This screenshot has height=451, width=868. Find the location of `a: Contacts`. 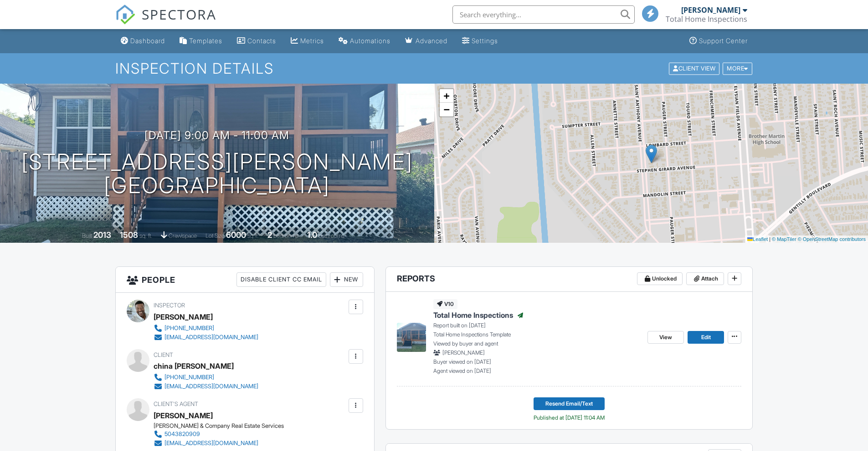

a: Contacts is located at coordinates (257, 41).